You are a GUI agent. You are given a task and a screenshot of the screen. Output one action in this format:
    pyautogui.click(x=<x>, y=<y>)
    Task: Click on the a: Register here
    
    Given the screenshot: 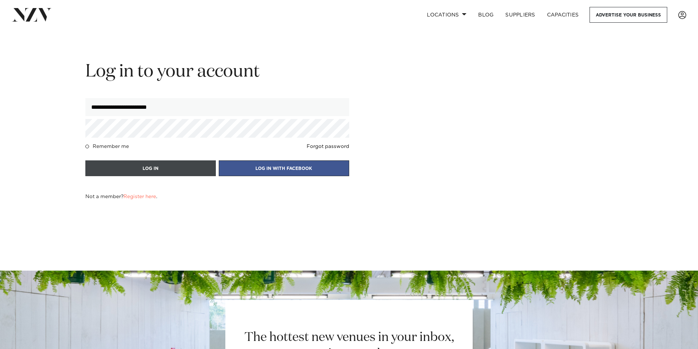 What is the action you would take?
    pyautogui.click(x=140, y=197)
    